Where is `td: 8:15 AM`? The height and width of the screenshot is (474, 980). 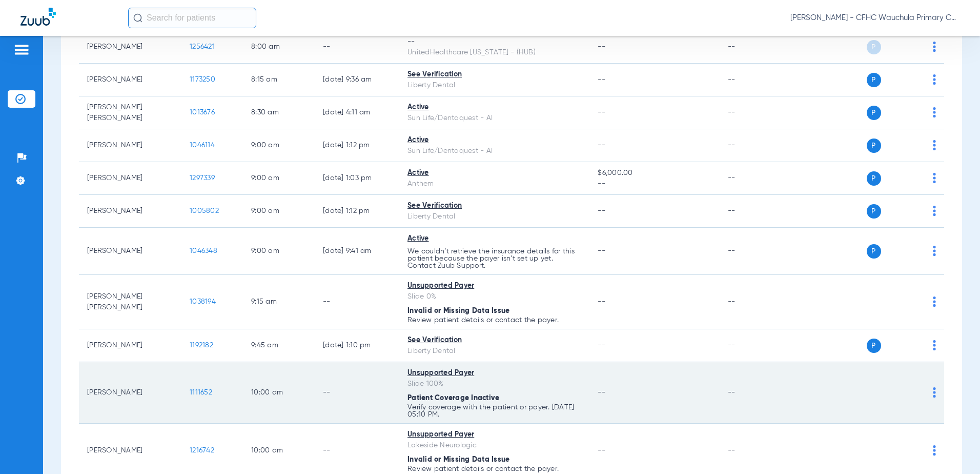
td: 8:15 AM is located at coordinates (279, 80).